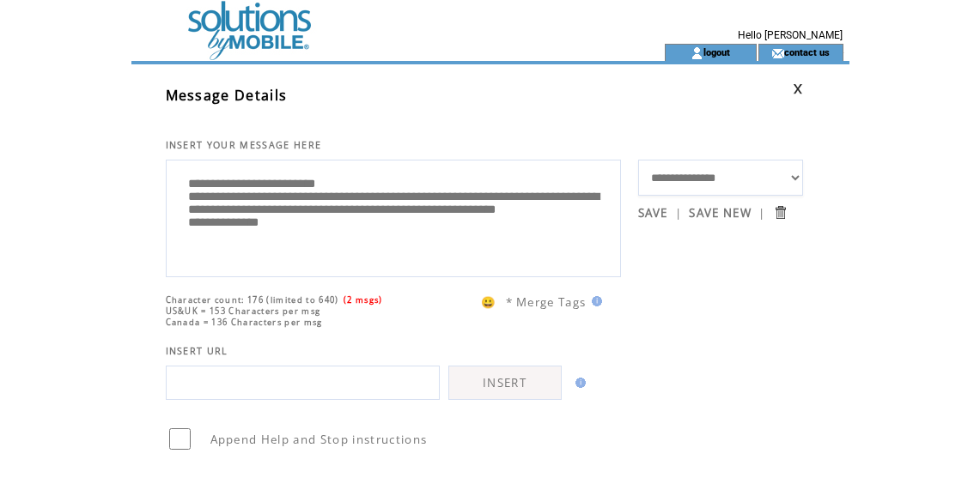 The width and height of the screenshot is (980, 490). What do you see at coordinates (226, 95) in the screenshot?
I see `span: Message Details` at bounding box center [226, 95].